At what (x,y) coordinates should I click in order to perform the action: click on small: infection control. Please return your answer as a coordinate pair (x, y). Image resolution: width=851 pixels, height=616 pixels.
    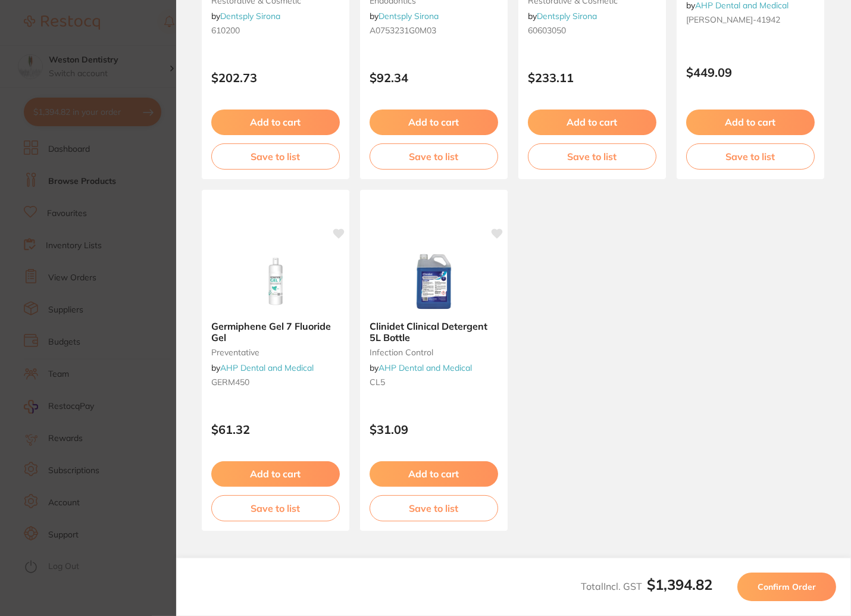
    Looking at the image, I should click on (433, 352).